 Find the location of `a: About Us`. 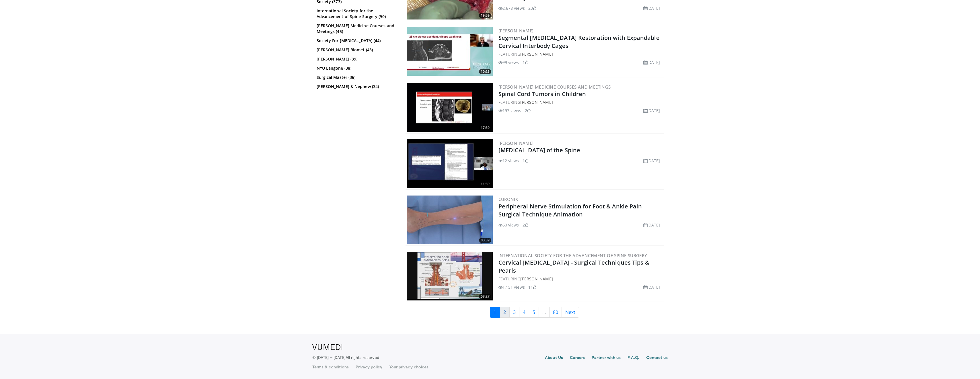

a: About Us is located at coordinates (554, 358).